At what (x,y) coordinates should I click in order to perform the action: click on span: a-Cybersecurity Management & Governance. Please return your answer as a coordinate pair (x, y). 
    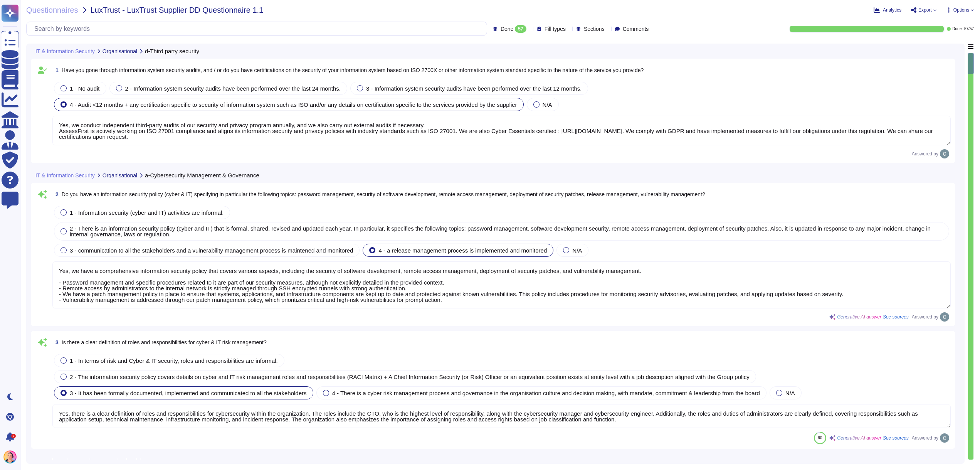
    Looking at the image, I should click on (202, 176).